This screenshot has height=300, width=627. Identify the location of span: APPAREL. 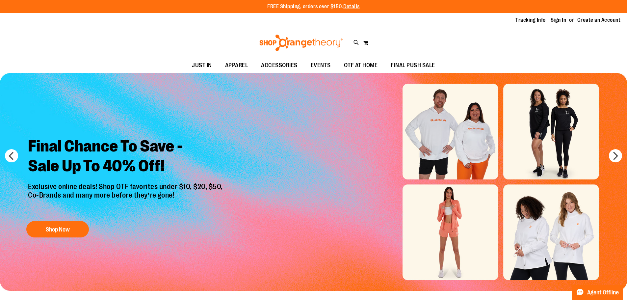
(237, 65).